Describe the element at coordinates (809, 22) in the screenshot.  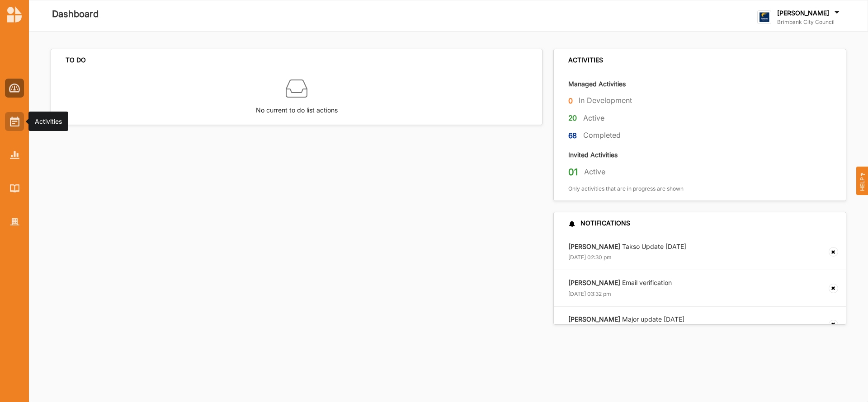
I see `label: Brimbank City Council` at that location.